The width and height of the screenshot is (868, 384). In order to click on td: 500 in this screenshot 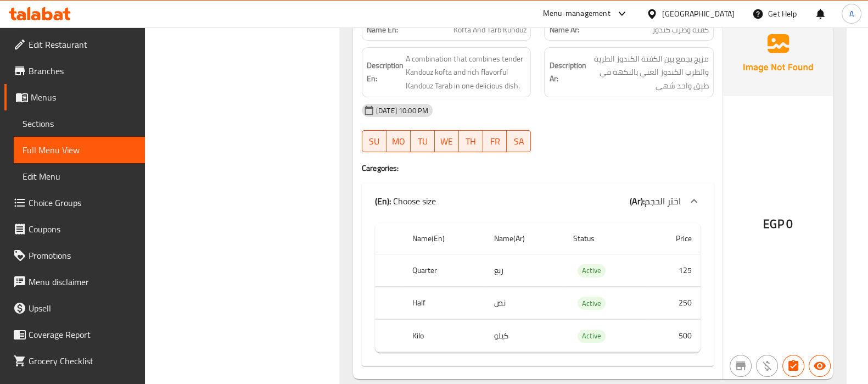, I will do `click(673, 335)`.